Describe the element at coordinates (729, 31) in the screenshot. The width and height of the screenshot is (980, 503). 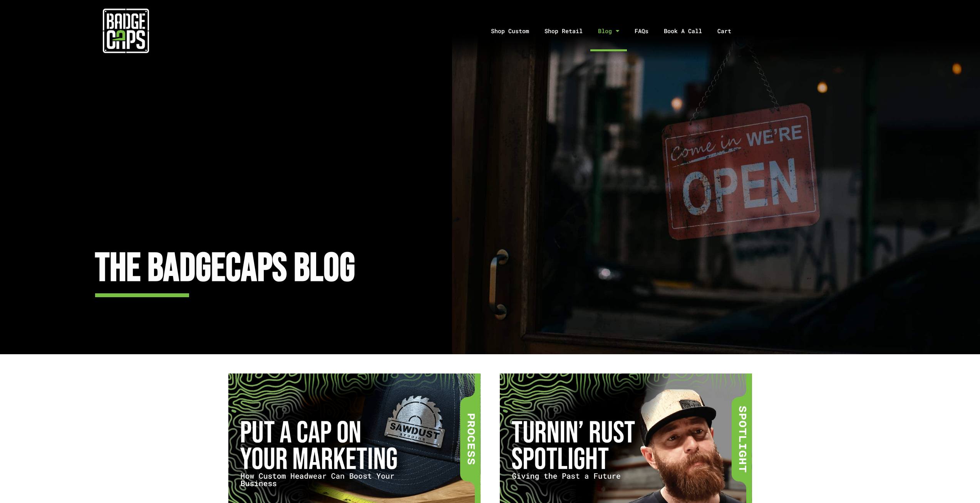
I see `a: Cart` at that location.